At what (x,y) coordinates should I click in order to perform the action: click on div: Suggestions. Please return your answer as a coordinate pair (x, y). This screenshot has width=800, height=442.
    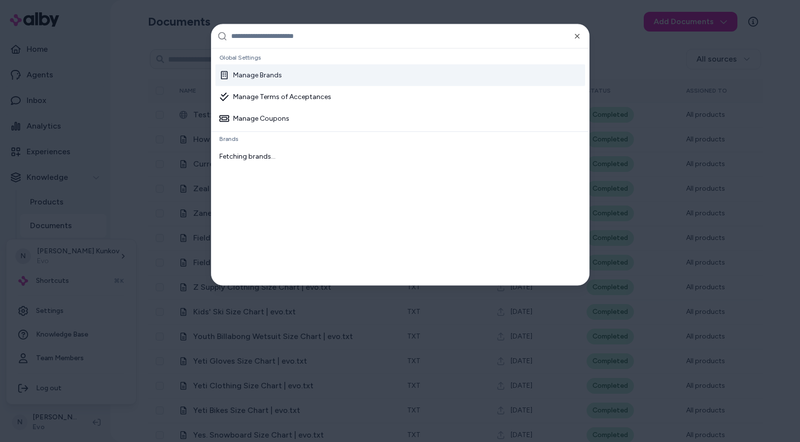
    Looking at the image, I should click on (400, 167).